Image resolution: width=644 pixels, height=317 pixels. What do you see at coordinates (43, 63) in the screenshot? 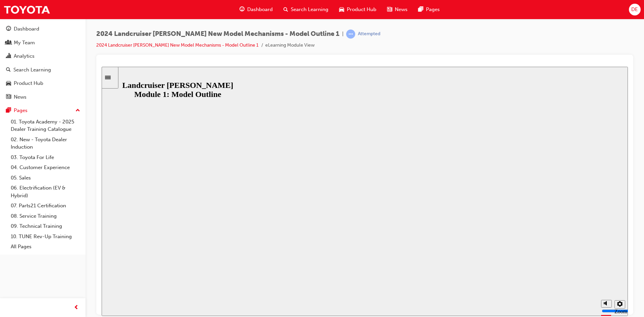
I see `button: DashboardMy TeamAnalyticsSearch LearningProduct HubNews` at bounding box center [43, 63].